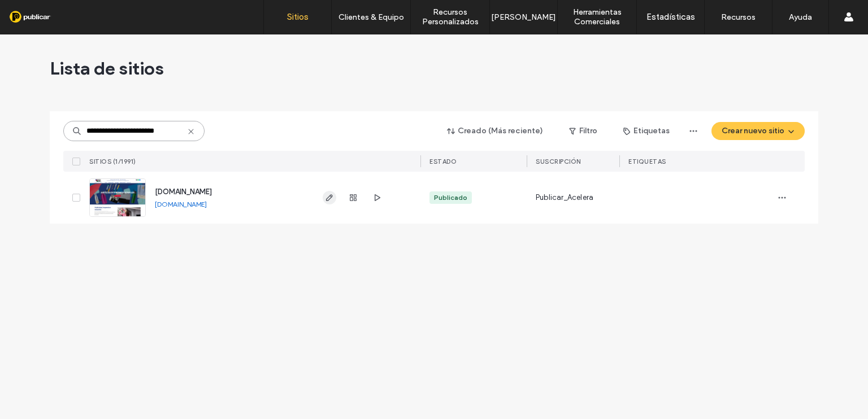  I want to click on button: Creado (Más reciente), so click(495, 131).